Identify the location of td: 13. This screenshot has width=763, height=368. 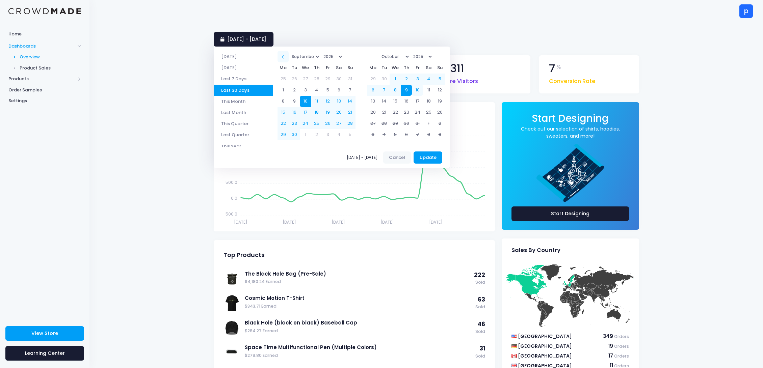
(339, 101).